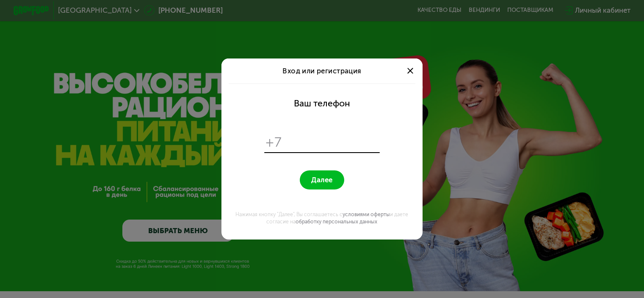 Image resolution: width=644 pixels, height=298 pixels. Describe the element at coordinates (366, 214) in the screenshot. I see `a: условиями оферты` at that location.